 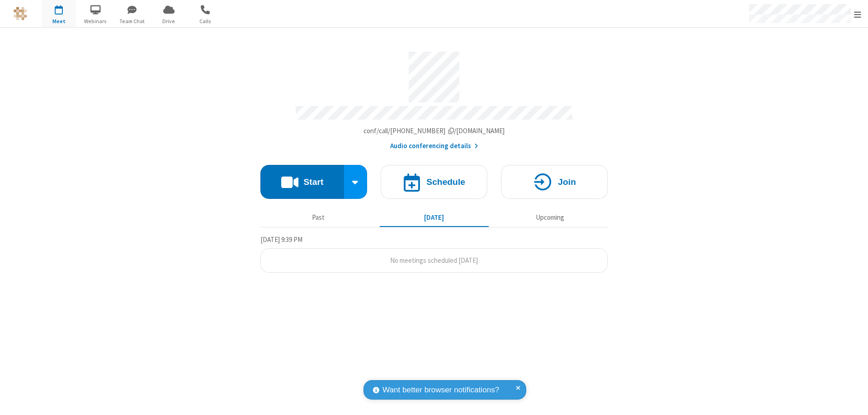 I want to click on span: Copy my meeting room link, so click(x=434, y=131).